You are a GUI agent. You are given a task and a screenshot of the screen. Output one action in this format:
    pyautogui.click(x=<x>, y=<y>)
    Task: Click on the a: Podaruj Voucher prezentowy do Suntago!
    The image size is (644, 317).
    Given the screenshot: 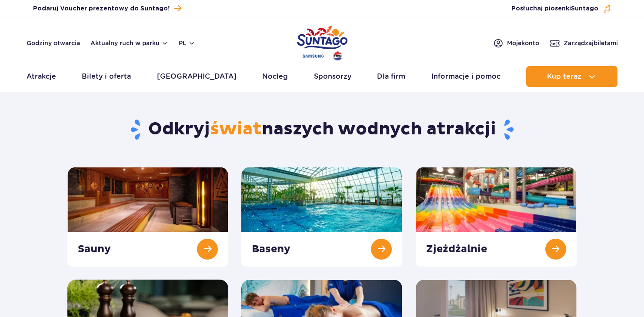 What is the action you would take?
    pyautogui.click(x=107, y=8)
    